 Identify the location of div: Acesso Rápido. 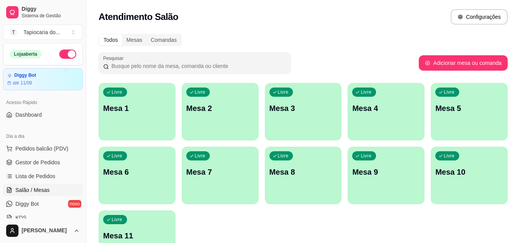
(43, 103).